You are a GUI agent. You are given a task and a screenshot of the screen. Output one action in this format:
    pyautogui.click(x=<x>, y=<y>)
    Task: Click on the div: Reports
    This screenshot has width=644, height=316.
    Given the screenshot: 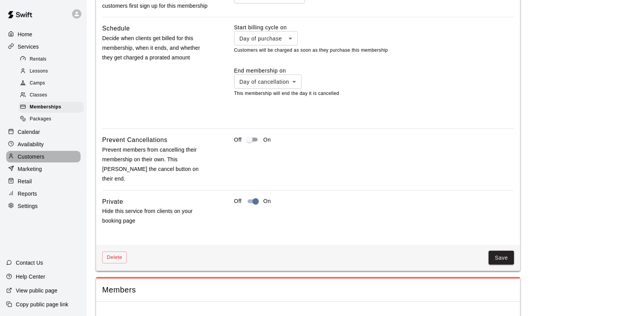 What is the action you would take?
    pyautogui.click(x=43, y=193)
    